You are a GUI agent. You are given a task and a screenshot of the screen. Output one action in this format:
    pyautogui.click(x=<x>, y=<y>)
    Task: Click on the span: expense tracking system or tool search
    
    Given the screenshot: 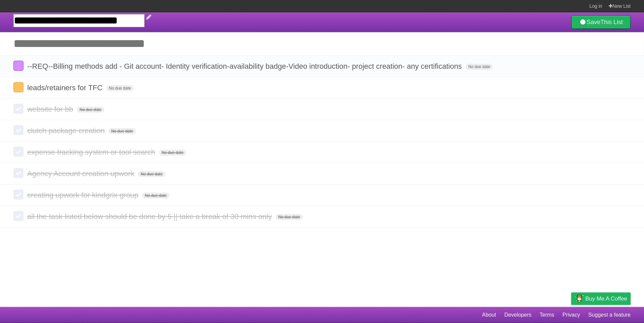 What is the action you would take?
    pyautogui.click(x=92, y=152)
    